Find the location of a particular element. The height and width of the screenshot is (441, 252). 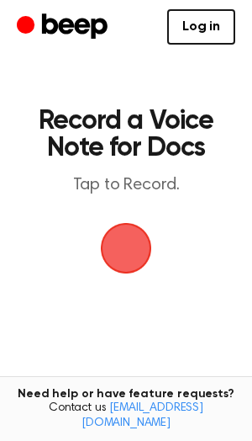

a: Beep is located at coordinates (64, 27).